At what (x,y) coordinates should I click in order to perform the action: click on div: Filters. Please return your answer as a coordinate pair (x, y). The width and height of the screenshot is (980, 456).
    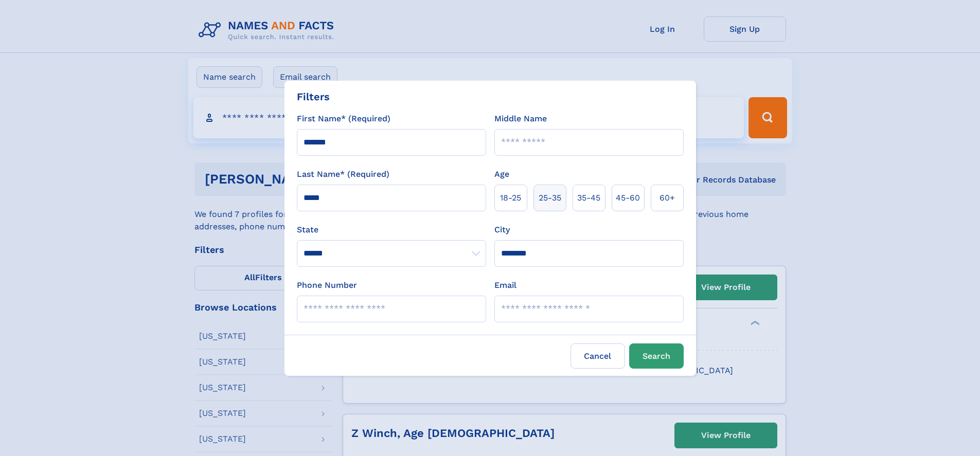
    Looking at the image, I should click on (313, 97).